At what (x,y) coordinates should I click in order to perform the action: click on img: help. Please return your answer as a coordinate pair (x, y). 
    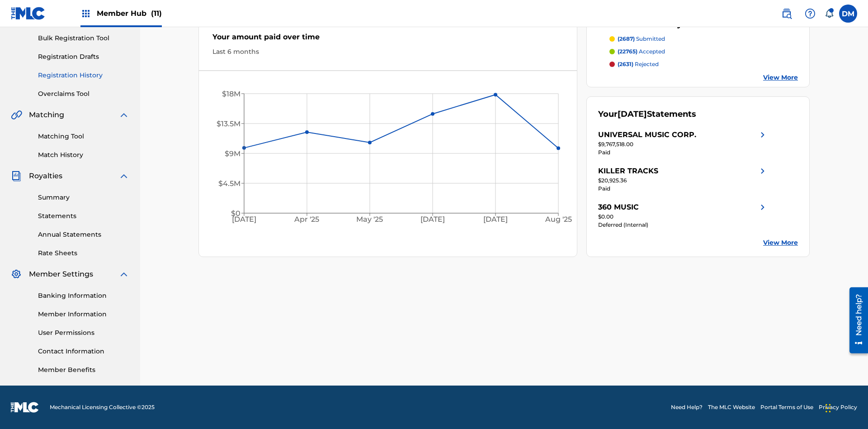
    Looking at the image, I should click on (810, 13).